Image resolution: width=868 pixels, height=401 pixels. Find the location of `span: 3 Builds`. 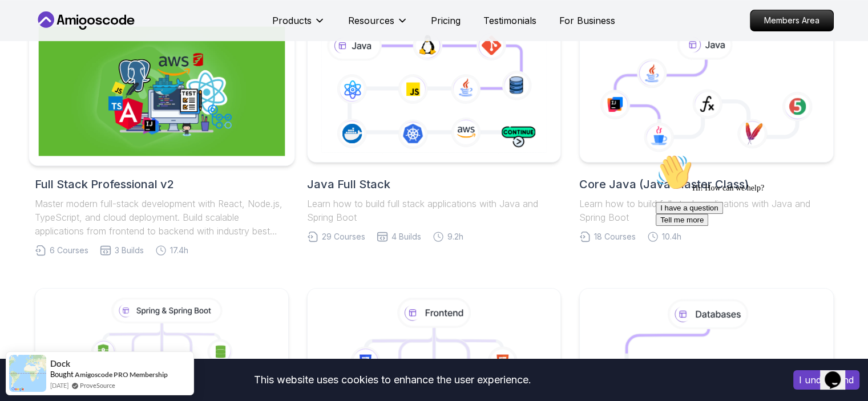

span: 3 Builds is located at coordinates (129, 250).